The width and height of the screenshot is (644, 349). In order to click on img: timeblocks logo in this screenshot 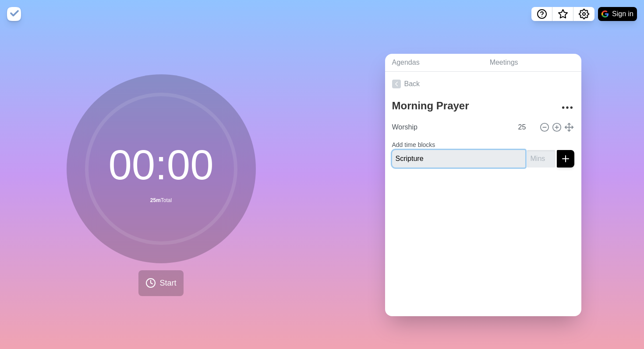, I will do `click(14, 14)`.